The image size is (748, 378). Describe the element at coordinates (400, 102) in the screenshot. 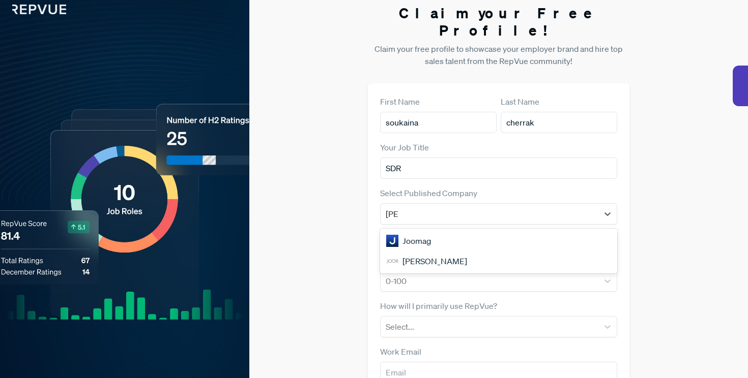

I see `label: First Name` at that location.